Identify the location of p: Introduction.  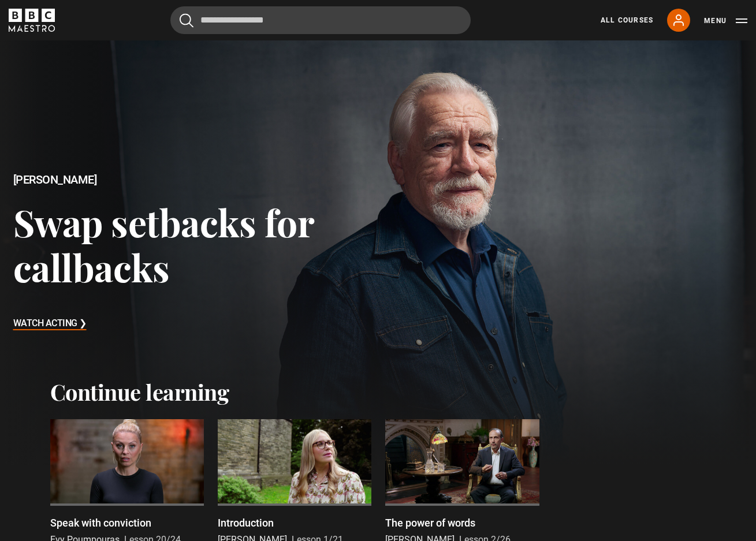
(245, 522).